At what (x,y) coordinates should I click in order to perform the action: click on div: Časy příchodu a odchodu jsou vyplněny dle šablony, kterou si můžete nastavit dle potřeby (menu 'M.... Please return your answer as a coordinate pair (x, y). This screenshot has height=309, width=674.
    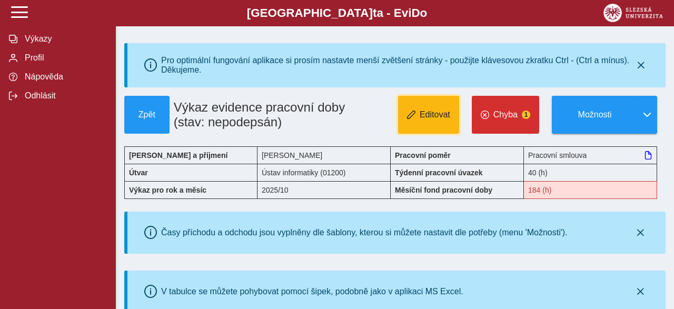
    Looking at the image, I should click on (365, 233).